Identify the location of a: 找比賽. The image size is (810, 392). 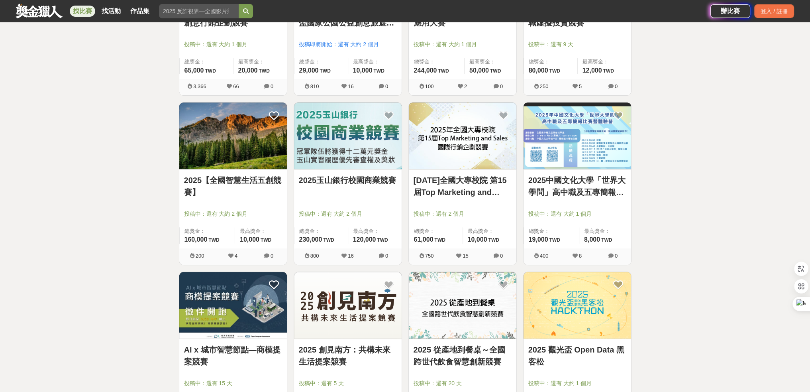
(83, 11).